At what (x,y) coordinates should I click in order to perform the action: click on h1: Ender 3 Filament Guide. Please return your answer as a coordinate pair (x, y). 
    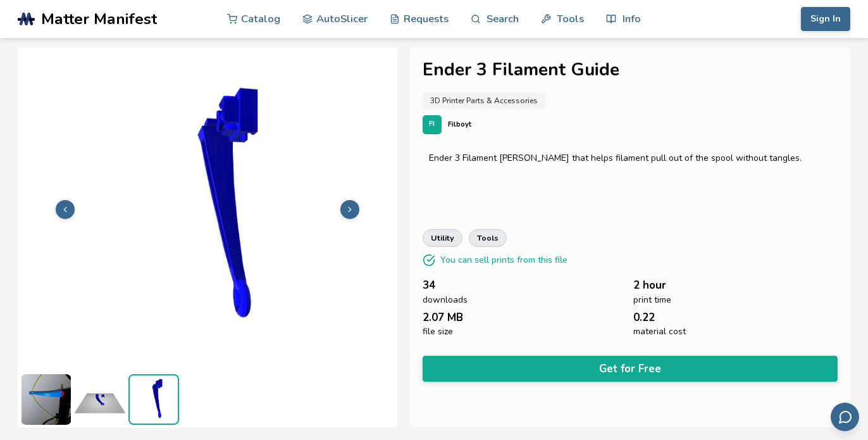
    Looking at the image, I should click on (630, 70).